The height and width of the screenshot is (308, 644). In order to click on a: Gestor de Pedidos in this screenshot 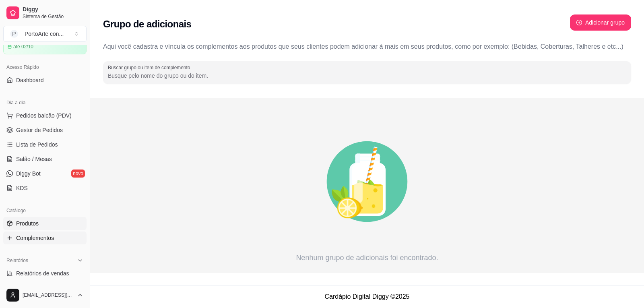, I will do `click(44, 130)`.